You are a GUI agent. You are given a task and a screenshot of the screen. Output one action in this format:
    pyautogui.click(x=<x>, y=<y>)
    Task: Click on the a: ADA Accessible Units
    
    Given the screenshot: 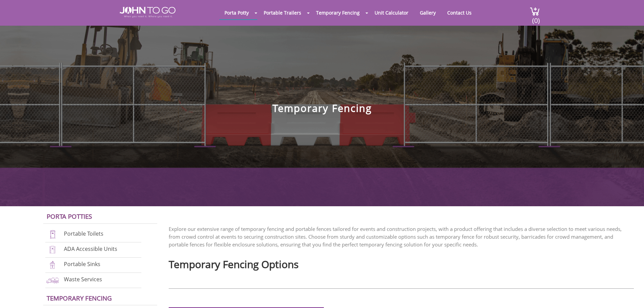 What is the action you would take?
    pyautogui.click(x=90, y=249)
    